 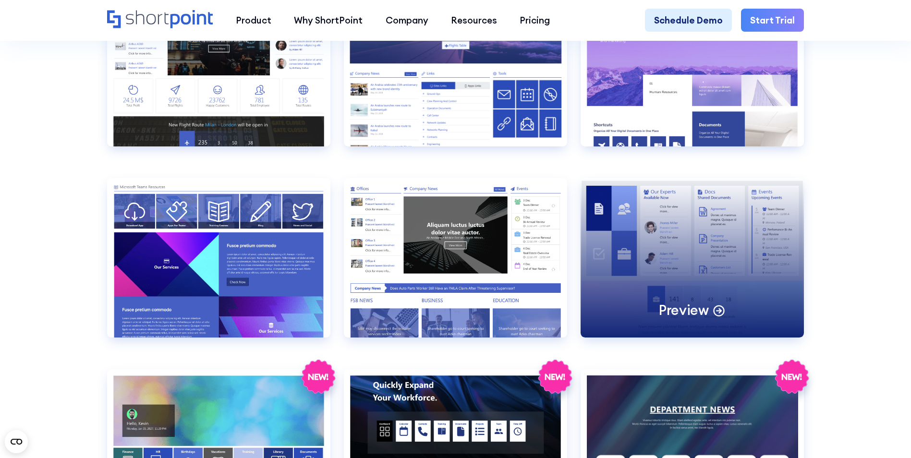 What do you see at coordinates (160, 20) in the screenshot?
I see `a: Home` at bounding box center [160, 20].